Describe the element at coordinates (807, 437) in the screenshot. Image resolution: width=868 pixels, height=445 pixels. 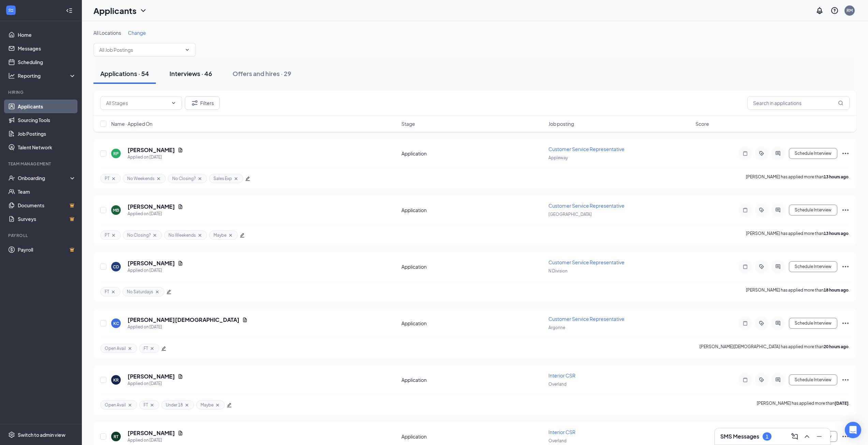
I see `button: ChevronUp` at that location.